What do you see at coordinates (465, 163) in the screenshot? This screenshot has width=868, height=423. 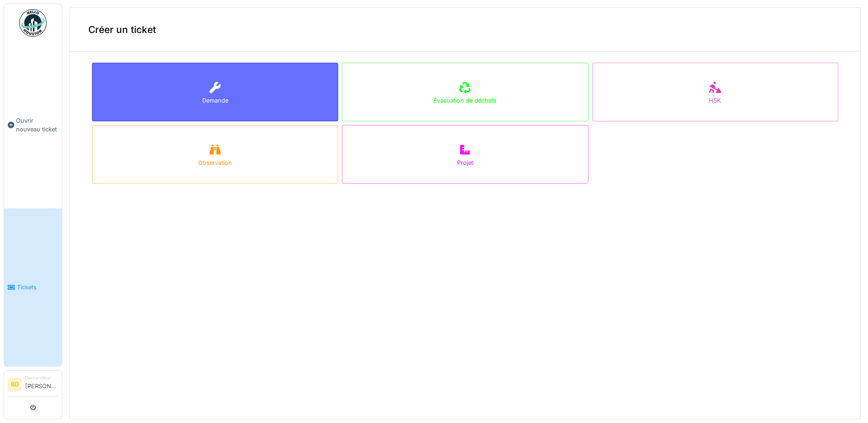 I see `div: Projet` at bounding box center [465, 163].